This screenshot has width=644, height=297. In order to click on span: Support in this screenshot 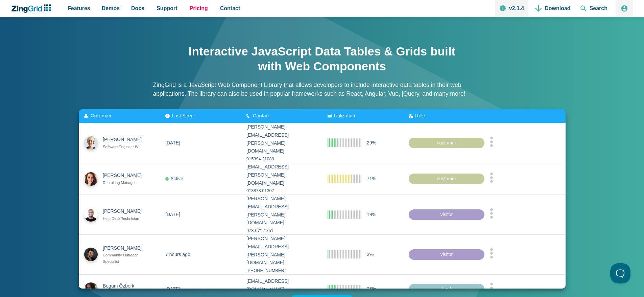, I will do `click(167, 8)`.